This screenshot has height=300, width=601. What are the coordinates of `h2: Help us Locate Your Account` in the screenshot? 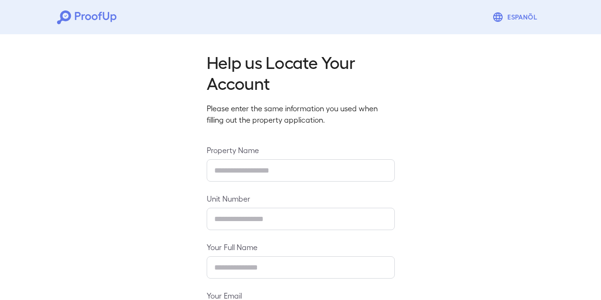 It's located at (301, 72).